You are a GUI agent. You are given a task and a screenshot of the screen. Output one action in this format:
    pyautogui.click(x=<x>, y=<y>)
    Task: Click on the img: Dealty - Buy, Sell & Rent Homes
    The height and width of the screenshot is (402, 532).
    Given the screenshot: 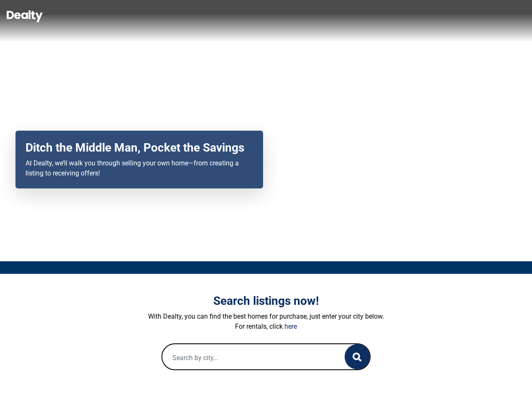 What is the action you would take?
    pyautogui.click(x=25, y=16)
    